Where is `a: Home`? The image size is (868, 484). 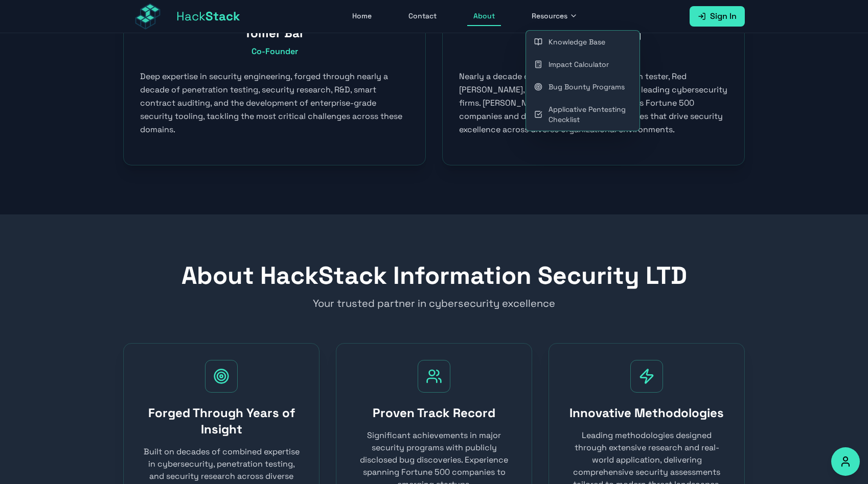 a: Home is located at coordinates (362, 17).